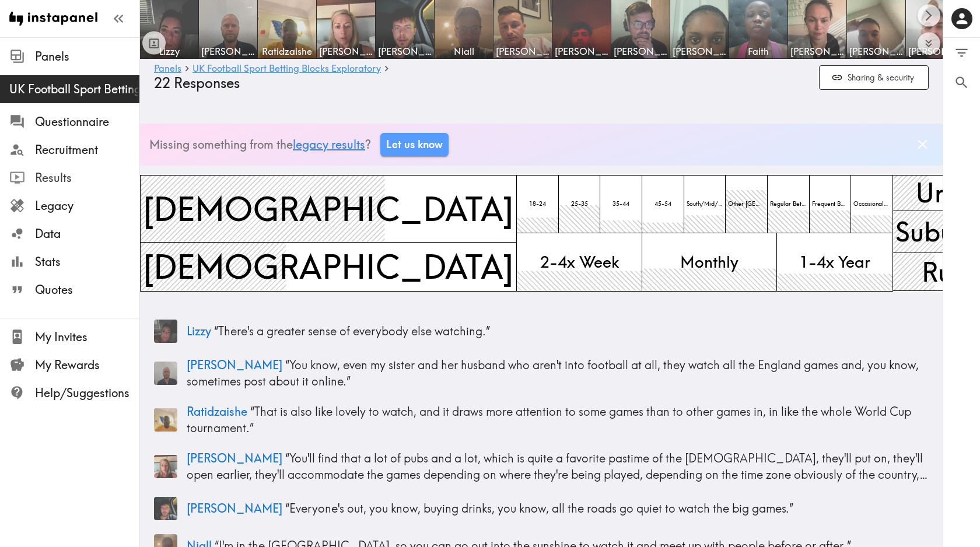 The image size is (980, 547). I want to click on span: UK Football Sport Betting Blocks Exploratory, so click(74, 89).